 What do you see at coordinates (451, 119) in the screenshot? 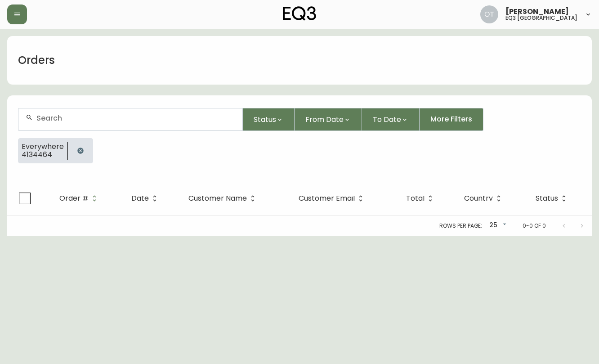
I see `button: More Filters` at bounding box center [451, 119].